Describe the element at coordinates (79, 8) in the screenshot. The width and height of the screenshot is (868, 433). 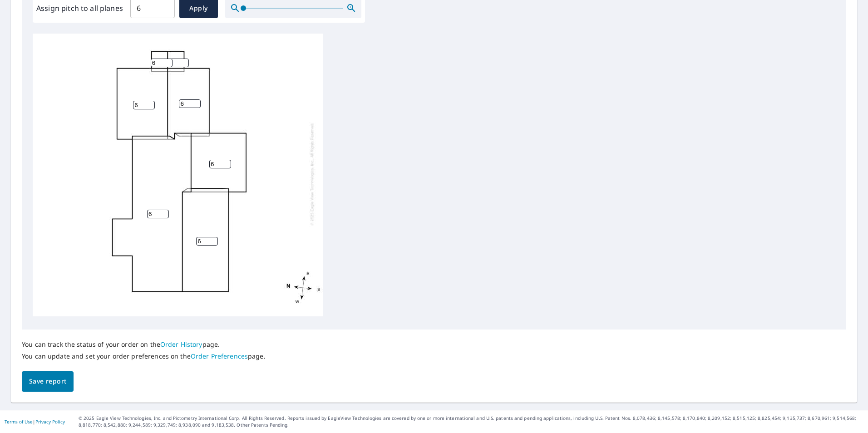
I see `label: Assign pitch to all planes` at that location.